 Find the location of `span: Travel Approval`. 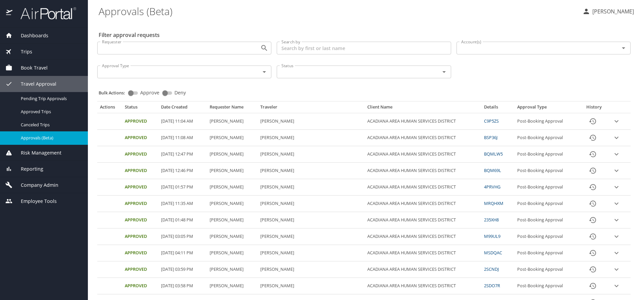

span: Travel Approval is located at coordinates (34, 84).